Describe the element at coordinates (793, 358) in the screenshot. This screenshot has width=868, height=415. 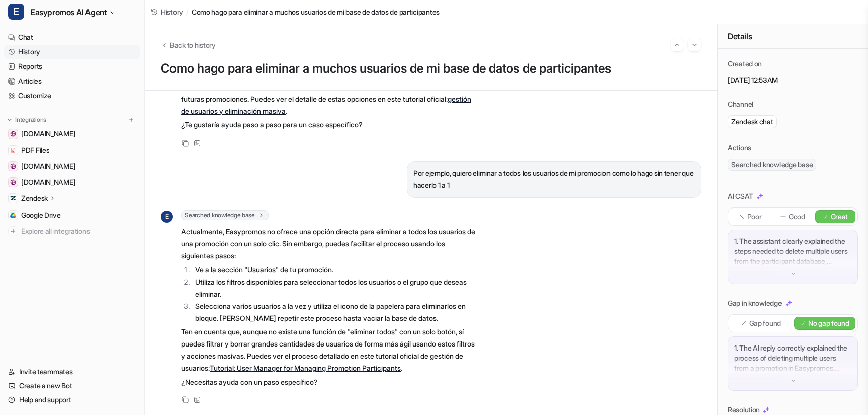
I see `p: 1. The AI reply correctly explained the process of deleting multiple users from a promotion in Ea...` at that location.